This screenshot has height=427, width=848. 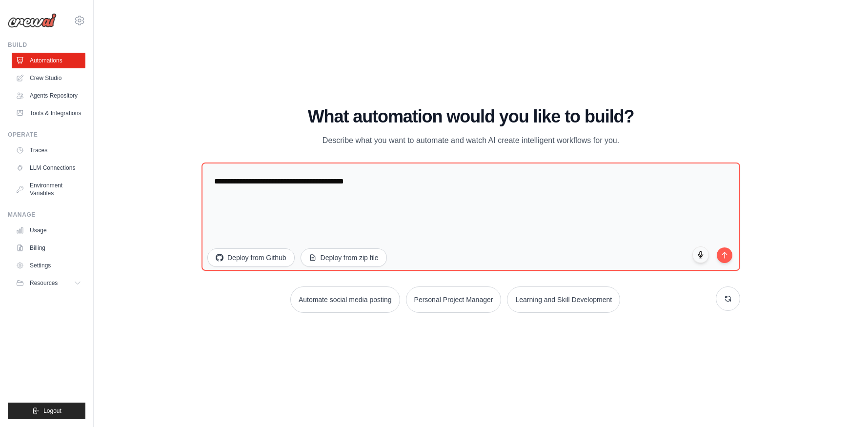 What do you see at coordinates (564, 300) in the screenshot?
I see `button: Learning and Skill Development` at bounding box center [564, 300].